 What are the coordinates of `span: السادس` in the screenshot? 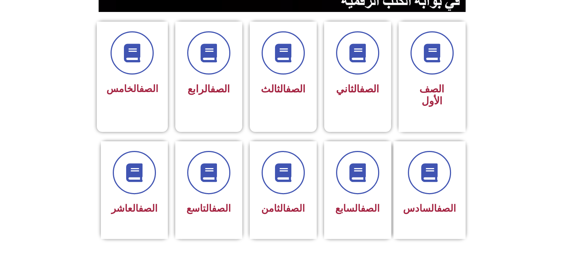 It's located at (429, 208).